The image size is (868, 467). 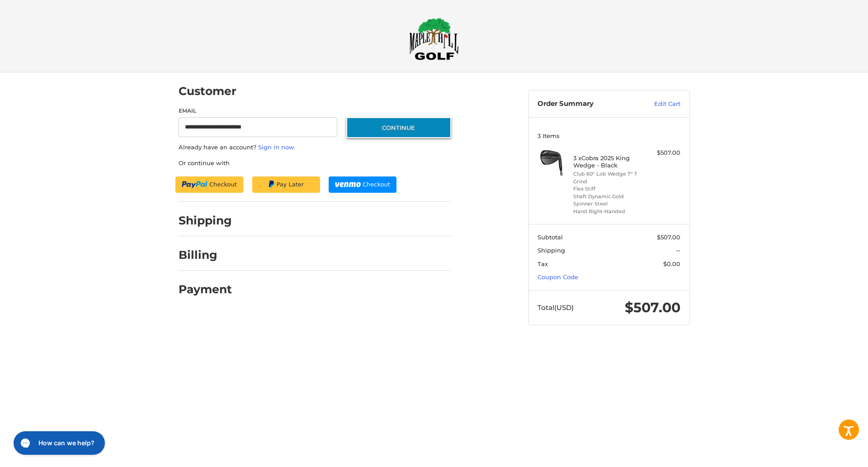 What do you see at coordinates (47, 8) in the screenshot?
I see `span: Checkout` at bounding box center [47, 8].